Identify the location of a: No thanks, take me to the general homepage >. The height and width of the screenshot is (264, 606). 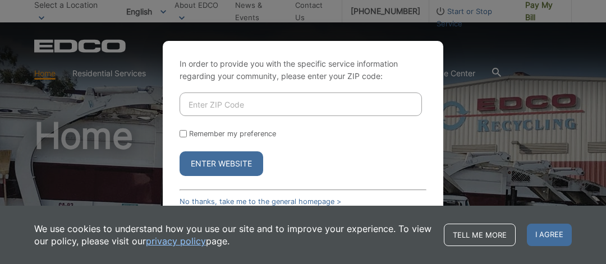
(260, 201).